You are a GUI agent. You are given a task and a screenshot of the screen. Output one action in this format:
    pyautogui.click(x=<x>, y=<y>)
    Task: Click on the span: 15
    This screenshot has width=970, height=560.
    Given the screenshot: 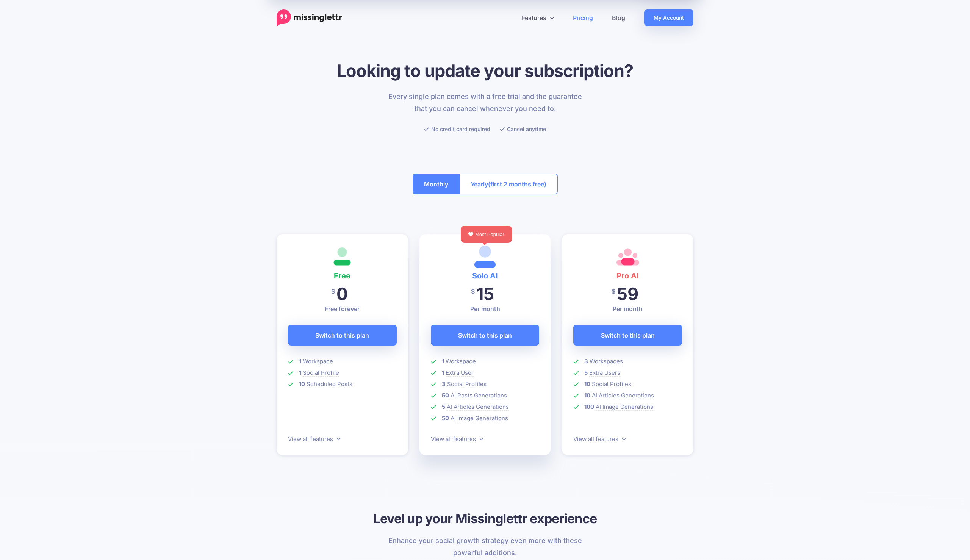 What is the action you would take?
    pyautogui.click(x=485, y=294)
    